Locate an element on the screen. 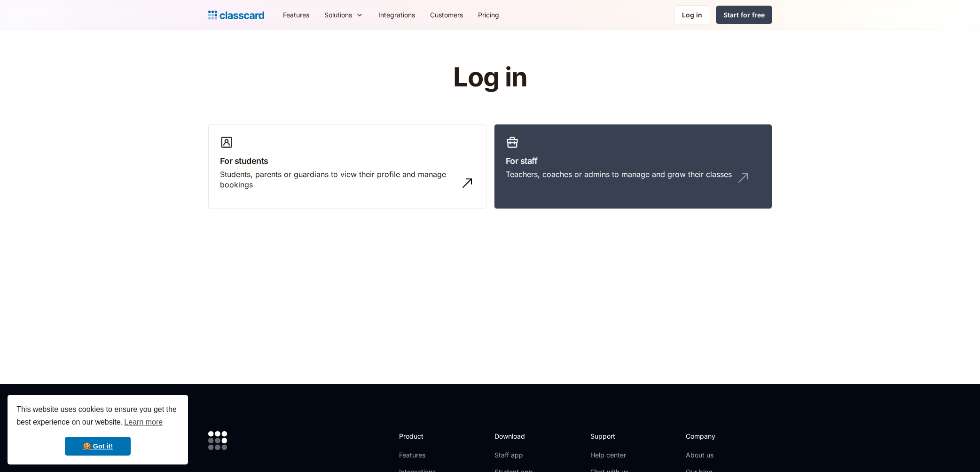  span: This website uses cookies to ensure you get the best experience on our website. is located at coordinates (98, 417).